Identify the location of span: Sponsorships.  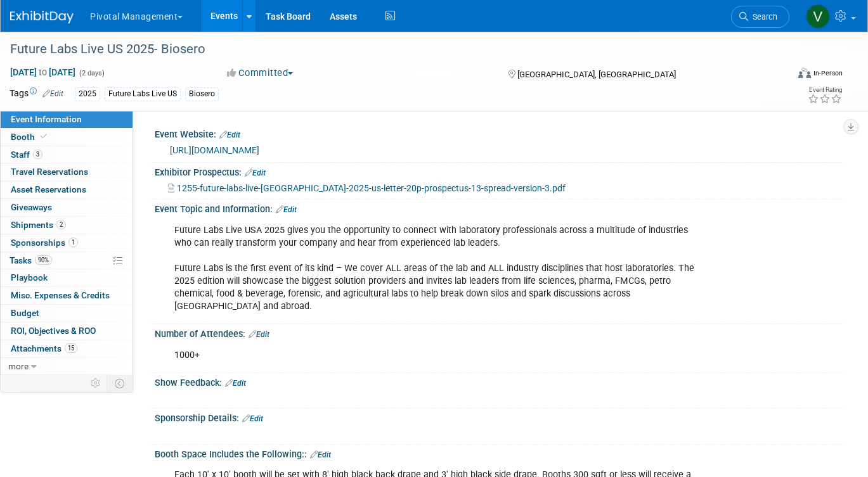
(44, 242).